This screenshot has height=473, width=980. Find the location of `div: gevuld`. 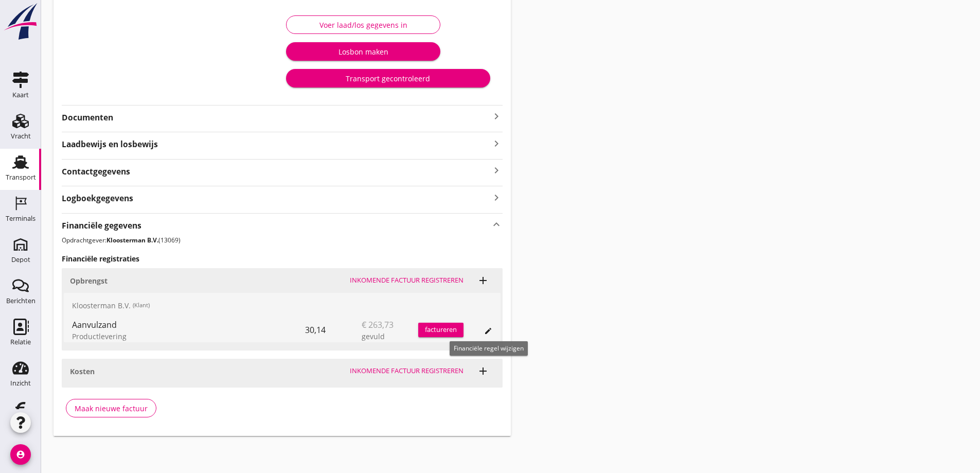

div: gevuld is located at coordinates (390, 337).